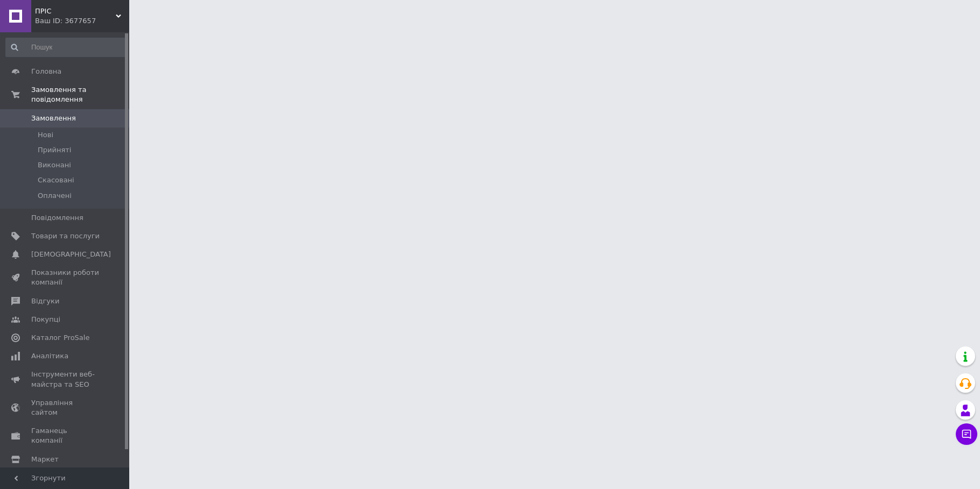 This screenshot has width=980, height=489. What do you see at coordinates (65, 379) in the screenshot?
I see `span: Інструменти веб-майстра та SEO` at bounding box center [65, 379].